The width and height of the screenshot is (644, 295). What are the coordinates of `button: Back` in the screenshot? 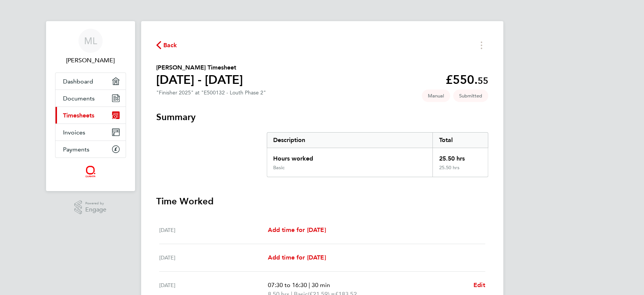 It's located at (167, 45).